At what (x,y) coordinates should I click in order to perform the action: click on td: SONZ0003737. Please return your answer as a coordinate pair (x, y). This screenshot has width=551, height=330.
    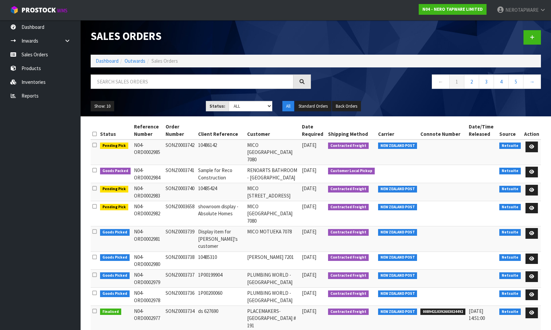
    Looking at the image, I should click on (180, 279).